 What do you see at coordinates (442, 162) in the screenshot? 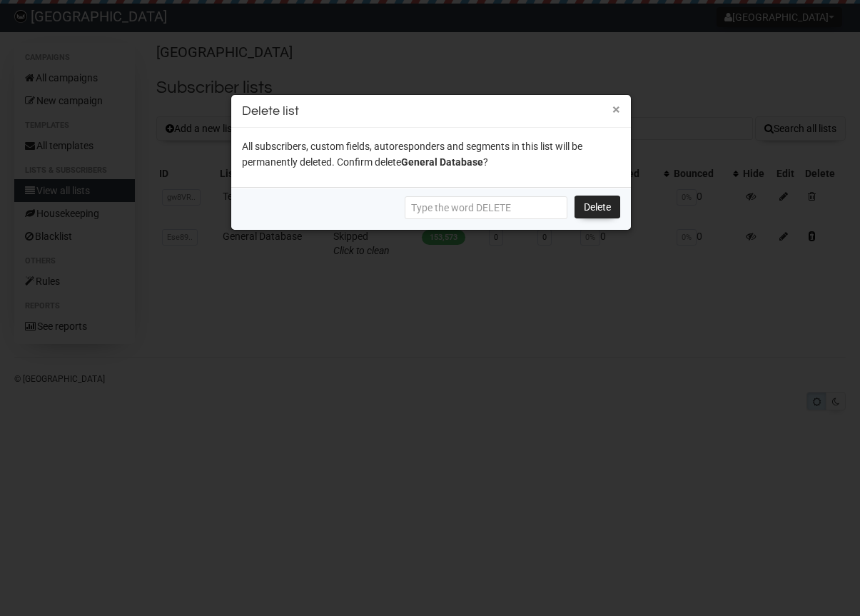
I see `span: General Database` at bounding box center [442, 162].